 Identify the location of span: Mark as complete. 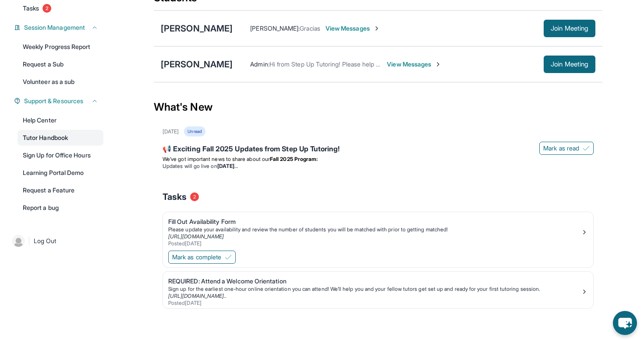
(197, 257).